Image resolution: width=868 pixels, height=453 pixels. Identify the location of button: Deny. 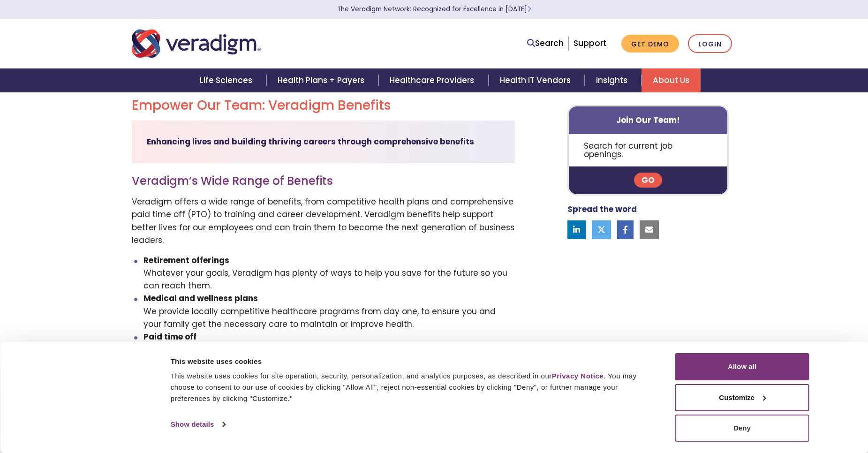
(742, 428).